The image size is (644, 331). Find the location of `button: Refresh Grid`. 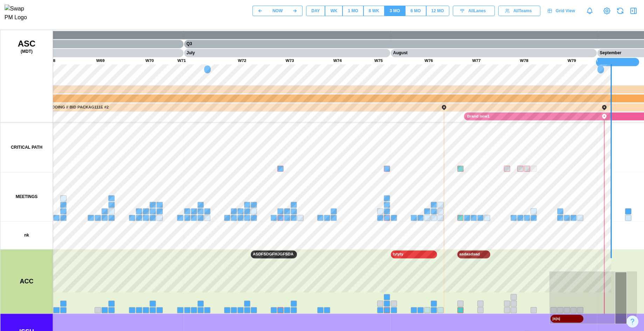

button: Refresh Grid is located at coordinates (620, 11).